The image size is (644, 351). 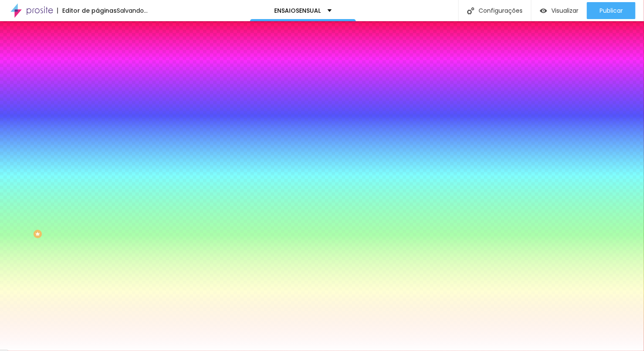 I want to click on img: Icone, so click(x=471, y=11).